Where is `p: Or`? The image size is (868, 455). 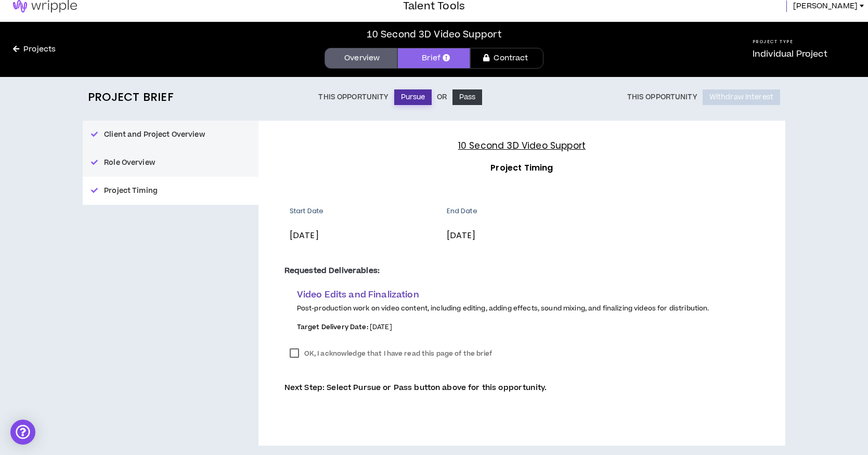
p: Or is located at coordinates (442, 97).